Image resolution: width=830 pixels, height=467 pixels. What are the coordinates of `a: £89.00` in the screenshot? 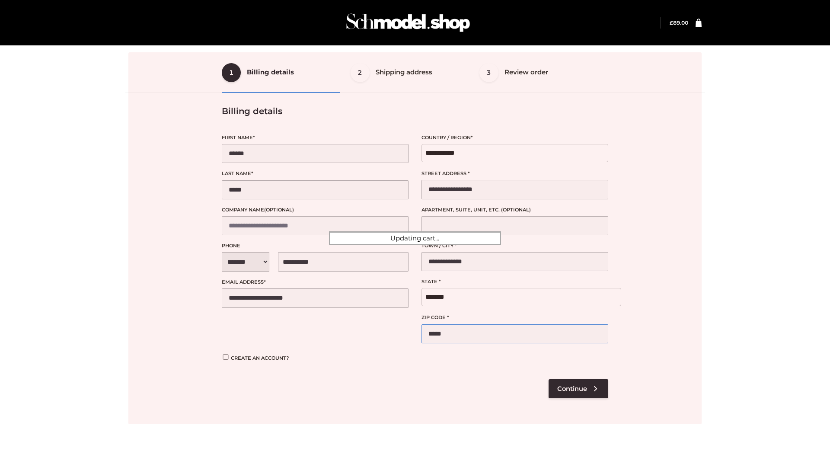 It's located at (679, 22).